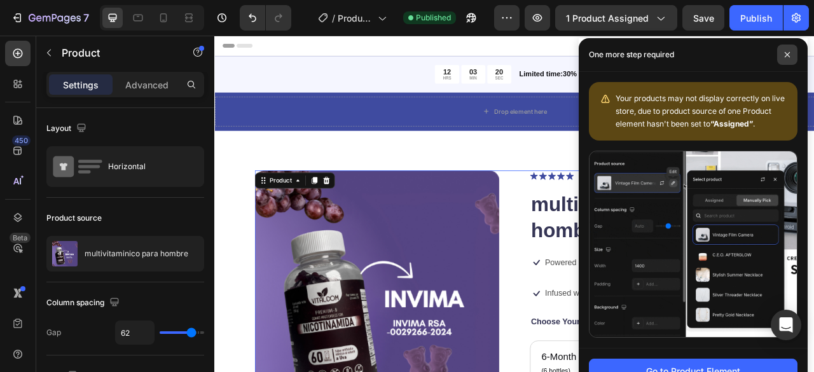 The width and height of the screenshot is (814, 372). Describe the element at coordinates (67, 129) in the screenshot. I see `div: Layout` at that location.